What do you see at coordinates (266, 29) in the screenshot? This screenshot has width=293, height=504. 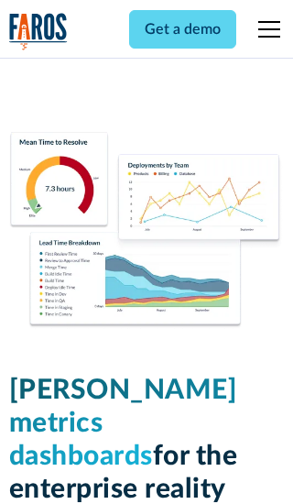 I see `div: menu` at bounding box center [266, 29].